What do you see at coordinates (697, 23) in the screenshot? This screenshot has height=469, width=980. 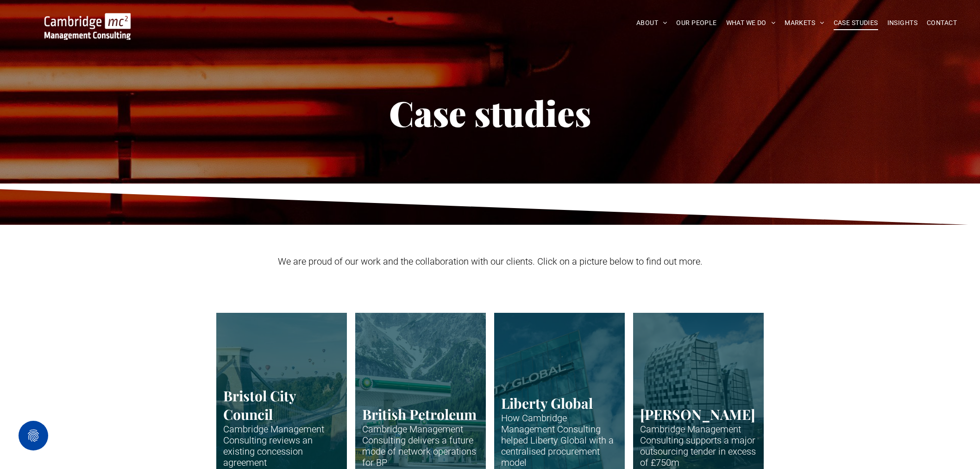 I see `a: OUR PEOPLE` at bounding box center [697, 23].